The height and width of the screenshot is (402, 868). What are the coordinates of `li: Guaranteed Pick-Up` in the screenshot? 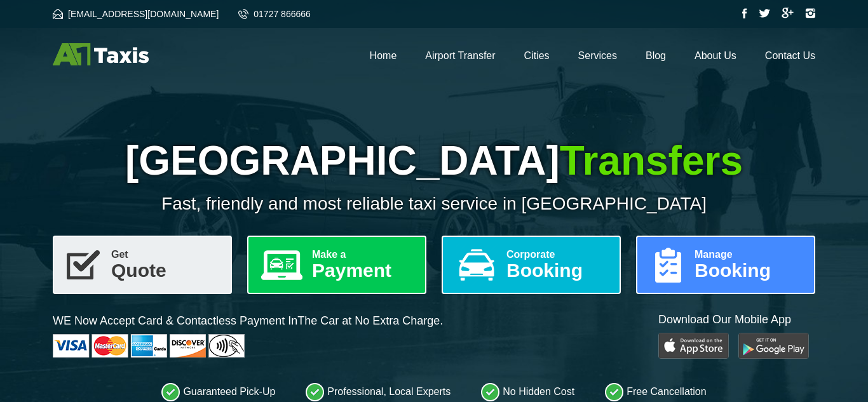 It's located at (218, 392).